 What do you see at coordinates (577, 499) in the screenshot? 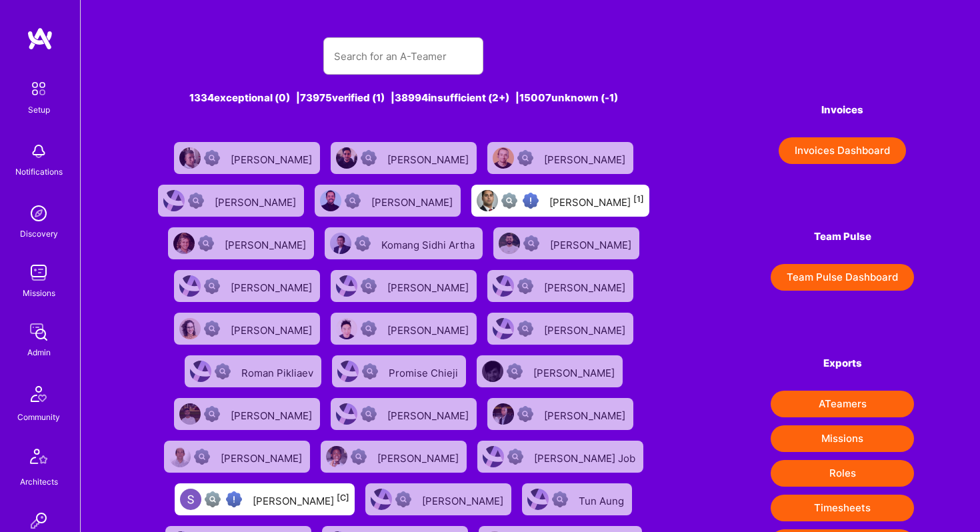
I see `a: User AvatarNot ScrubbedTun Aung` at bounding box center [577, 499].